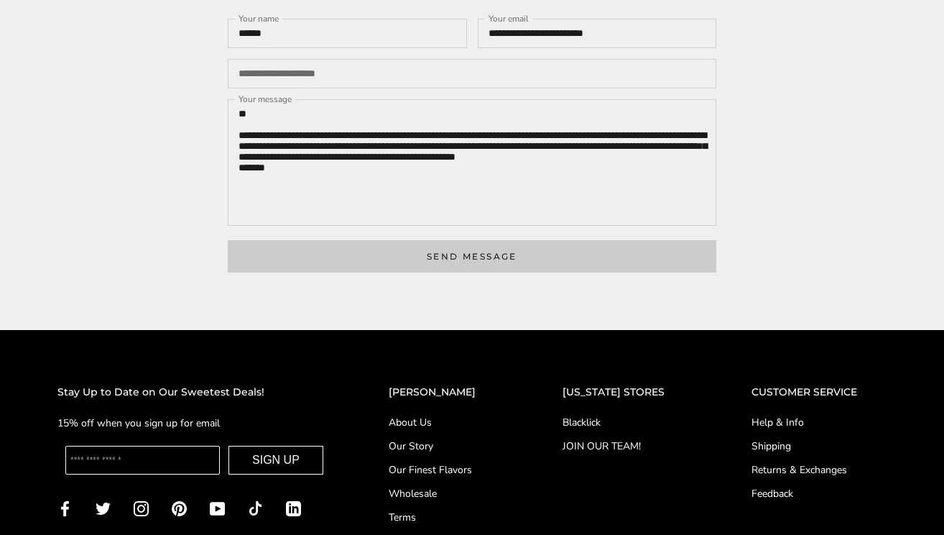 The height and width of the screenshot is (535, 944). I want to click on a: TikTok, so click(255, 507).